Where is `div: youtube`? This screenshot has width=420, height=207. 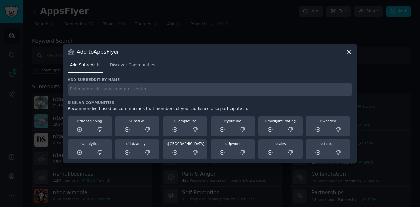 div: youtube is located at coordinates (232, 121).